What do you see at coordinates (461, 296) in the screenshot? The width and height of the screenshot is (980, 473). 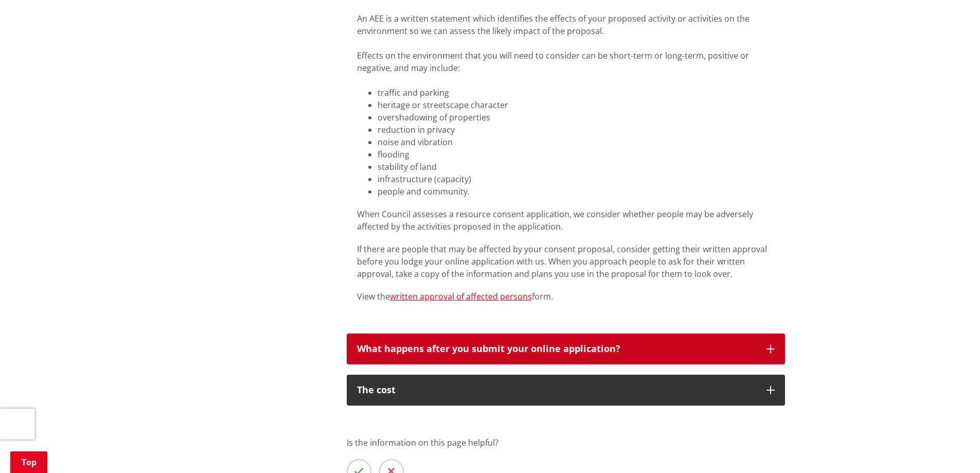 I see `a: written approval of affected persons` at bounding box center [461, 296].